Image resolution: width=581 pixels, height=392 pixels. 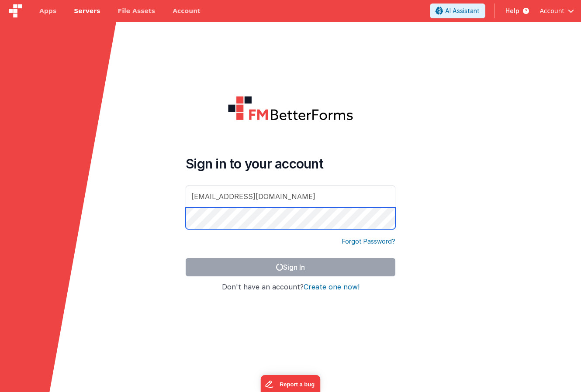 I want to click on a: Forgot Password?, so click(x=368, y=241).